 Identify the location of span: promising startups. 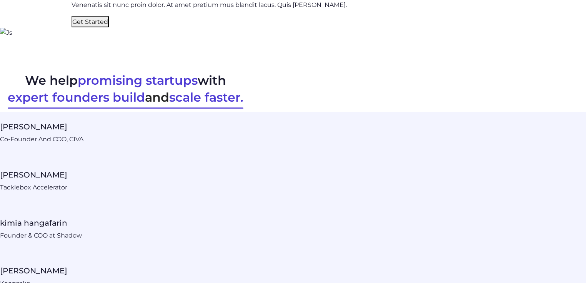
(138, 80).